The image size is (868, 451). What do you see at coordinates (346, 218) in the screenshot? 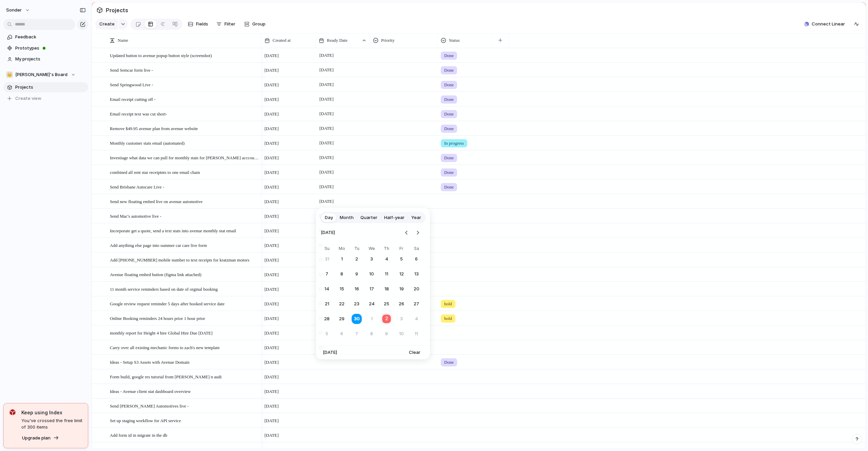
I see `button: Month` at bounding box center [346, 218].